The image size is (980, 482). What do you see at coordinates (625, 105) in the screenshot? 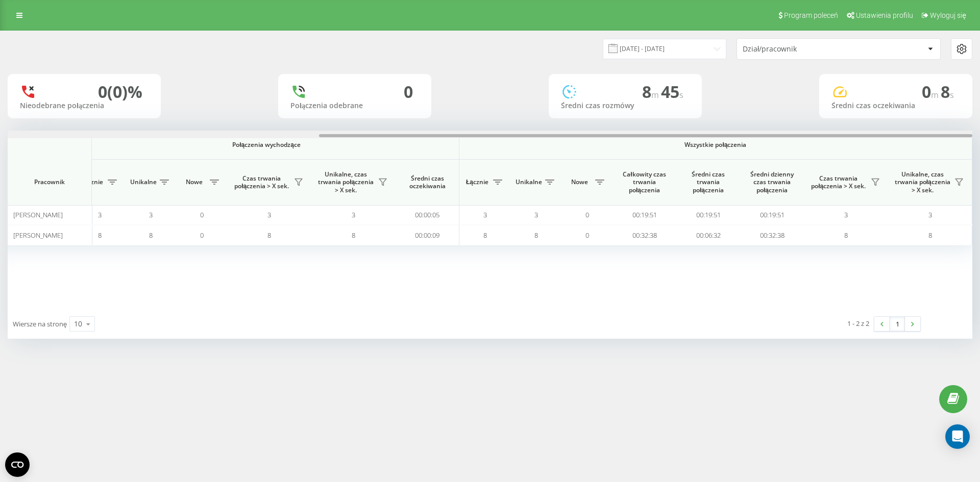
I see `div: Średni czas rozmówy` at bounding box center [625, 105].